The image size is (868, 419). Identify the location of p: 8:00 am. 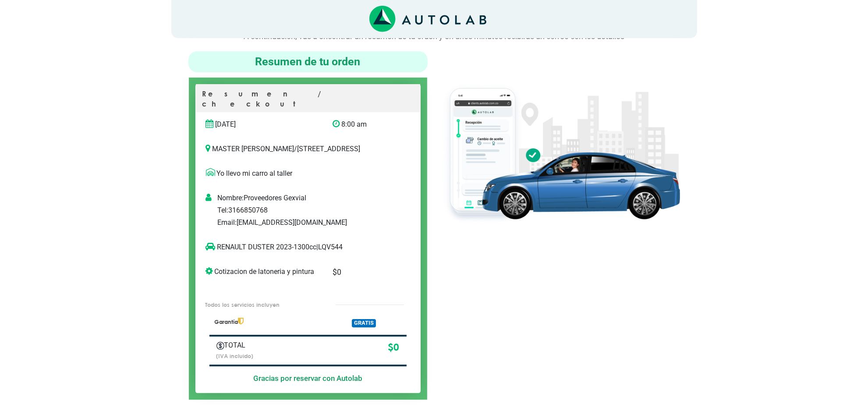
(362, 124).